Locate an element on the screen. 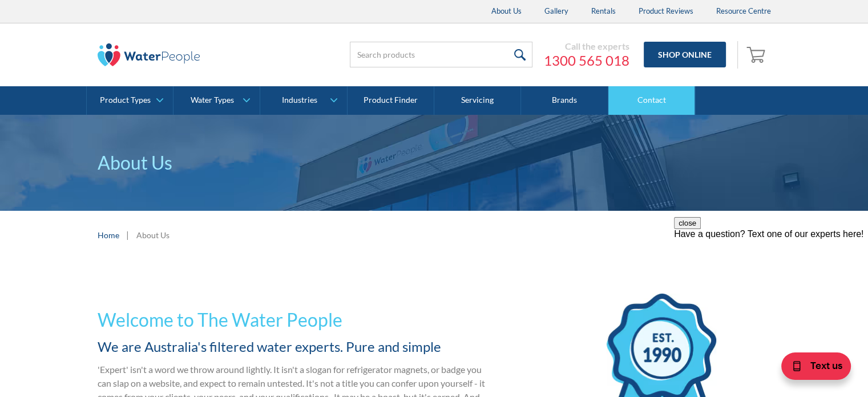 The height and width of the screenshot is (397, 868). a: Contact is located at coordinates (652, 100).